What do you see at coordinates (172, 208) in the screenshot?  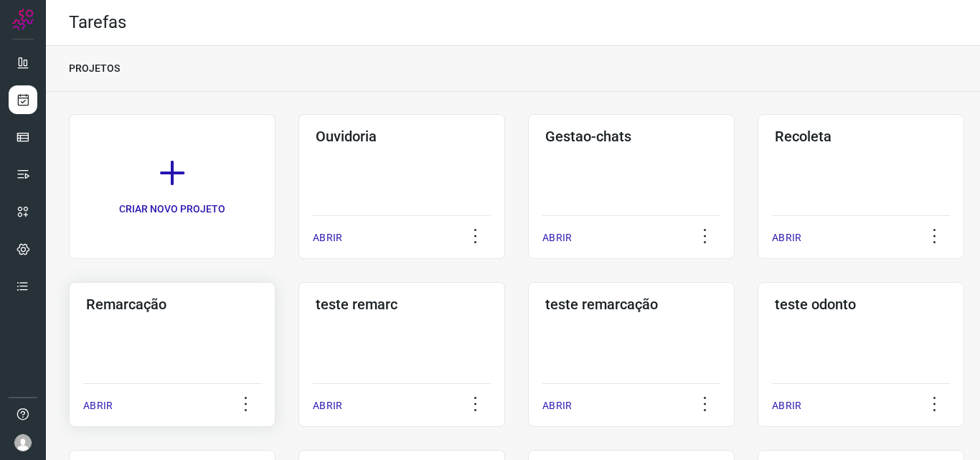 I see `p: CRIAR NOVO PROJETO` at bounding box center [172, 208].